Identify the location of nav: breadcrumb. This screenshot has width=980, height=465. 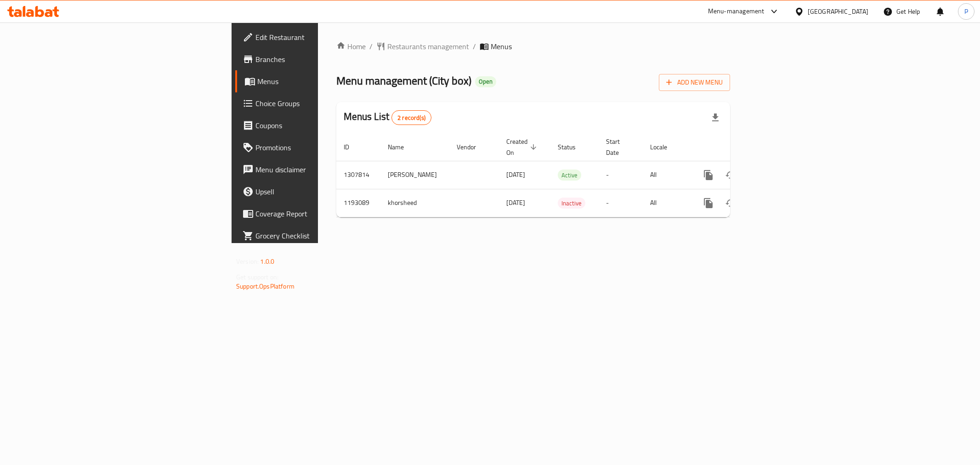
(533, 46).